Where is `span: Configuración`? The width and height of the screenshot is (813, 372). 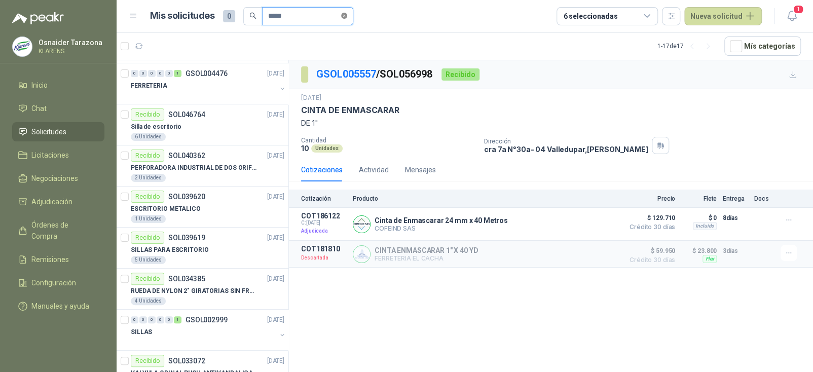 span: Configuración is located at coordinates (54, 283).